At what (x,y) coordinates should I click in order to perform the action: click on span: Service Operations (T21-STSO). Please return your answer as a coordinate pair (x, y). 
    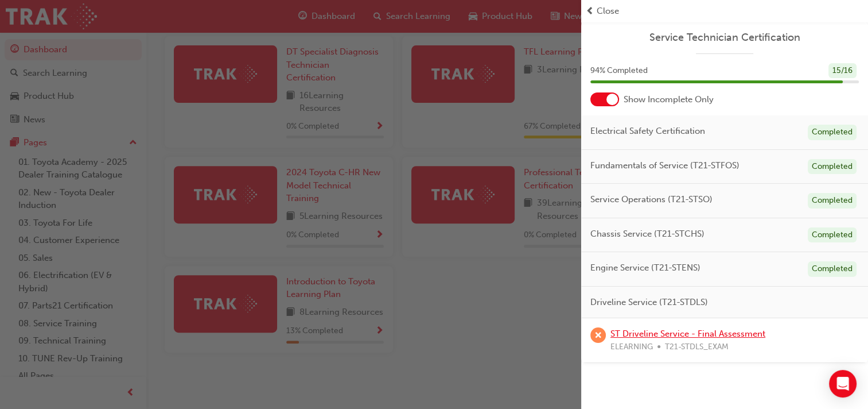
    Looking at the image, I should click on (651, 199).